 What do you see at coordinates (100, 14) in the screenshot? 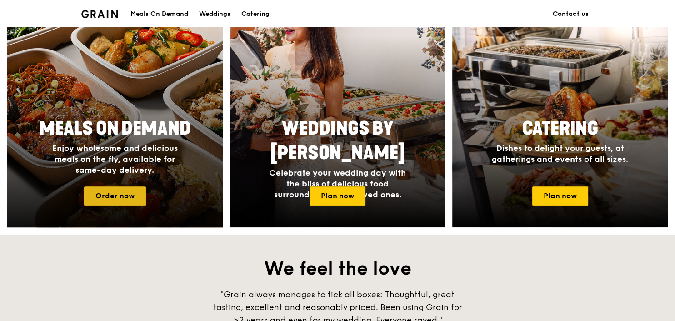
I see `img: Grain` at bounding box center [100, 14].